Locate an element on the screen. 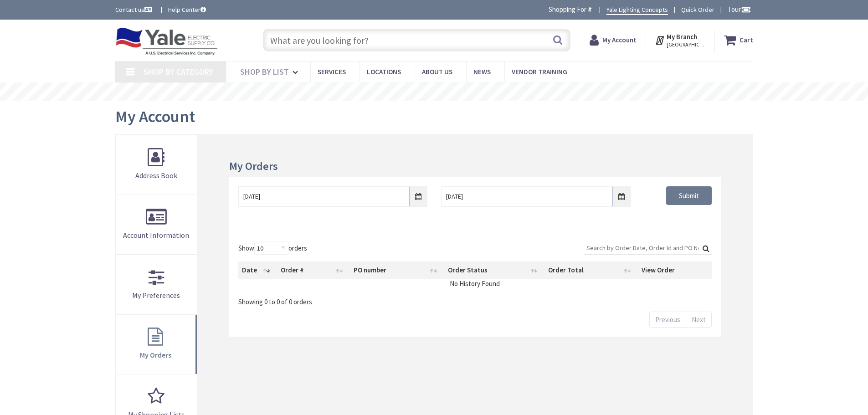 The image size is (868, 415). a: Account Information is located at coordinates (156, 225).